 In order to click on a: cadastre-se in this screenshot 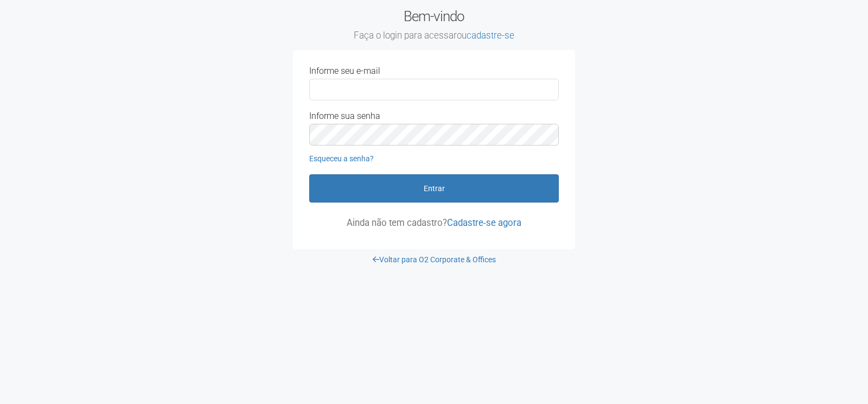, I will do `click(490, 35)`.